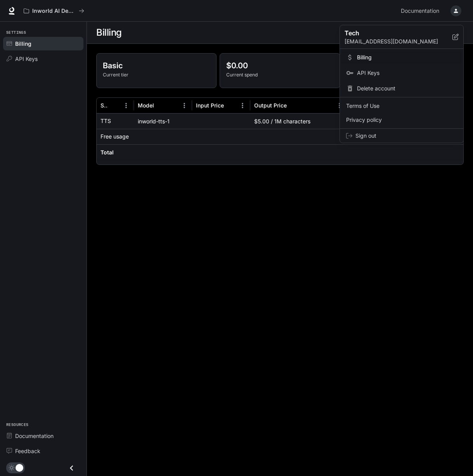  Describe the element at coordinates (407, 58) in the screenshot. I see `span: Billing` at that location.